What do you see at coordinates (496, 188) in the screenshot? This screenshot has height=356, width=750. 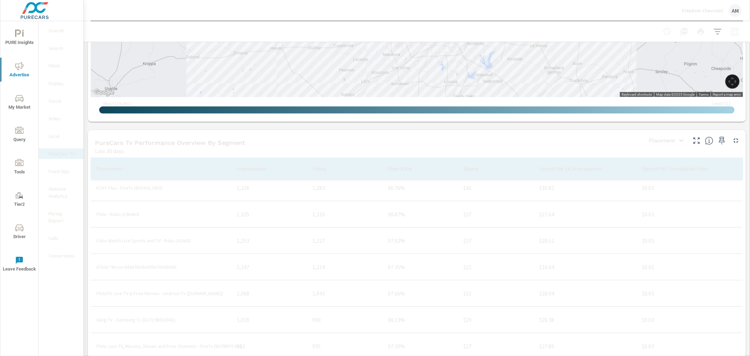 I see `p: $41` at bounding box center [496, 188].